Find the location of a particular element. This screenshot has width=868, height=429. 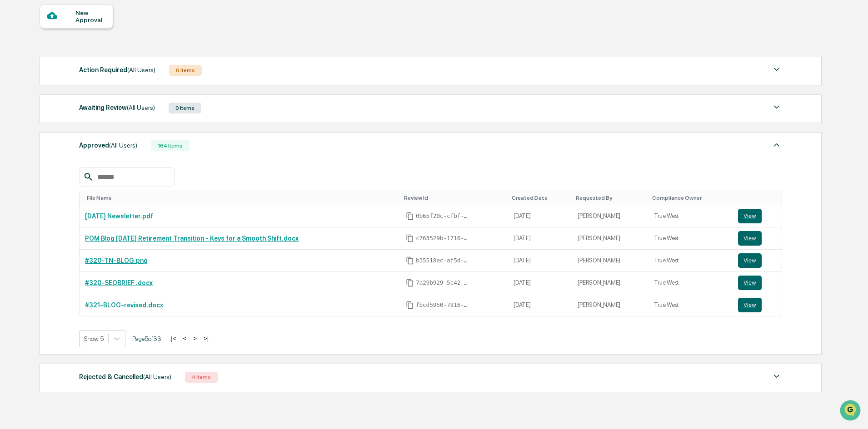

a: #320-SEOBRIEF .docx is located at coordinates (118, 283).